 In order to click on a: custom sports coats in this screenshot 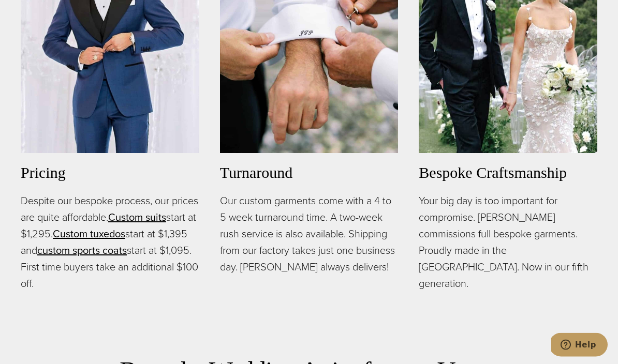, I will do `click(81, 251)`.